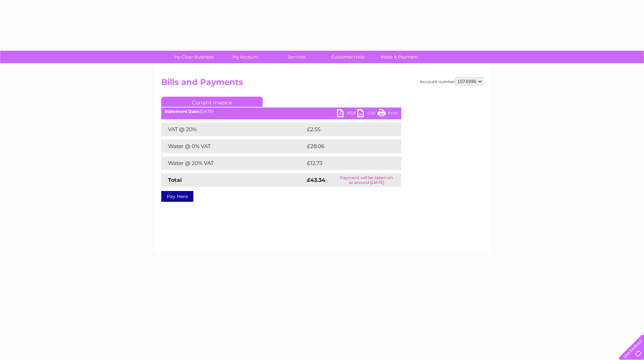 This screenshot has width=644, height=360. What do you see at coordinates (316, 180) in the screenshot?
I see `strong: £43.34` at bounding box center [316, 180].